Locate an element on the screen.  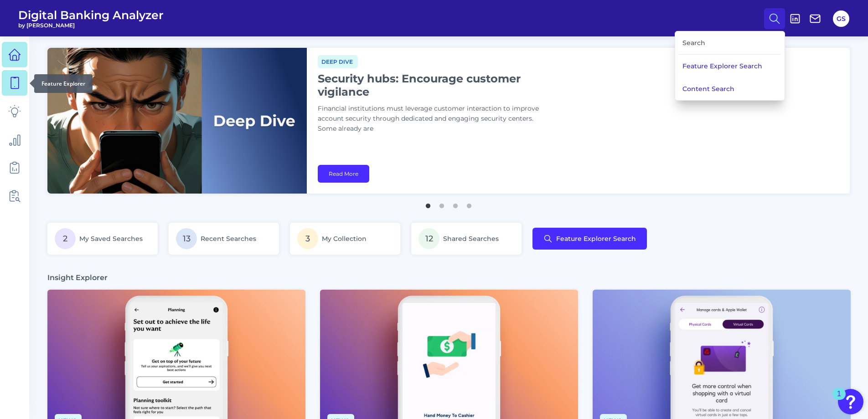
button: Content Search is located at coordinates (730, 89).